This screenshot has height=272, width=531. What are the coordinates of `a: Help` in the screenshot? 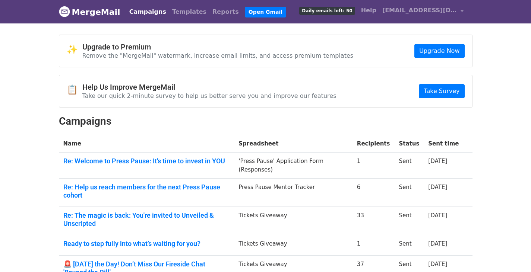 It's located at (368, 10).